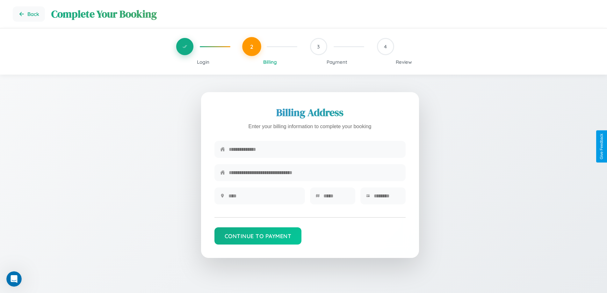 Image resolution: width=607 pixels, height=293 pixels. Describe the element at coordinates (602, 146) in the screenshot. I see `div: Give Feedback` at that location.